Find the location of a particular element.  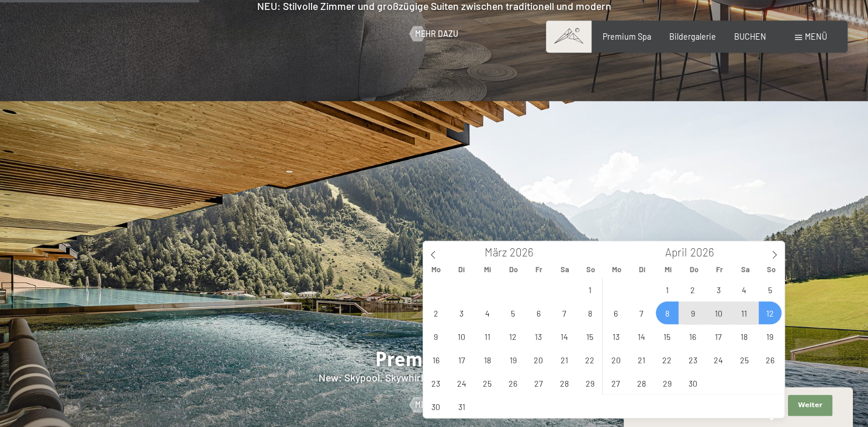

span: März 31, 2026 is located at coordinates (462, 406).